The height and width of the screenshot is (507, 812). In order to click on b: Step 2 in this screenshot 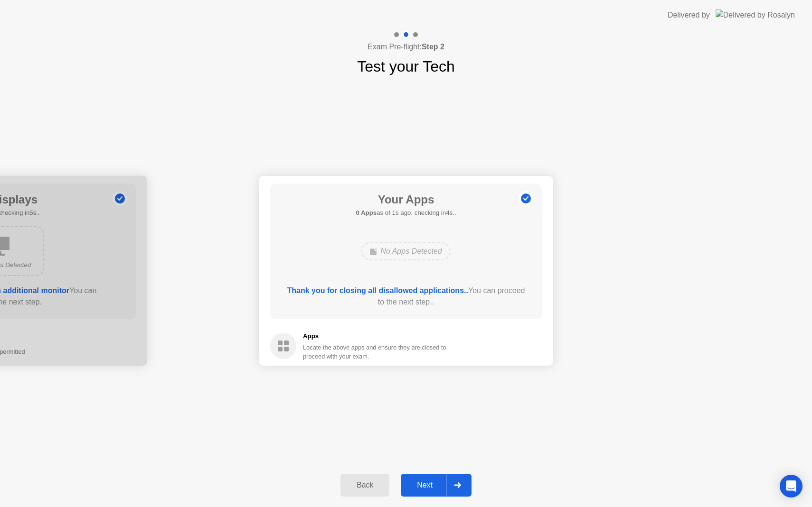, I will do `click(433, 47)`.